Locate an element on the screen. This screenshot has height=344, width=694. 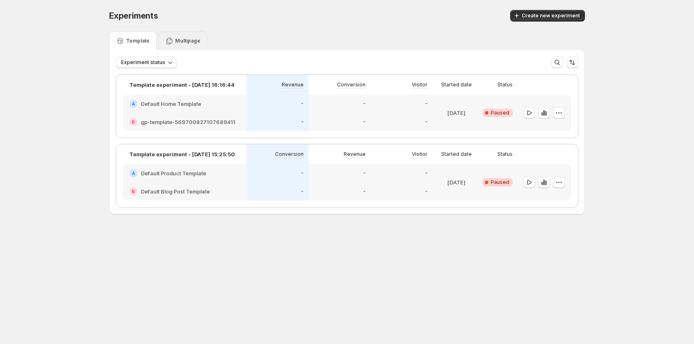
button: Create new experiment is located at coordinates (547, 16).